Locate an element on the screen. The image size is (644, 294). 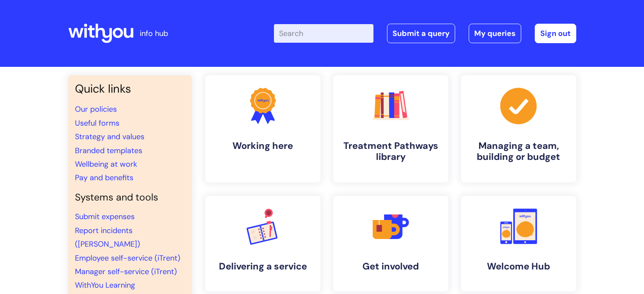
h4: Welcome Hub is located at coordinates (519, 266).